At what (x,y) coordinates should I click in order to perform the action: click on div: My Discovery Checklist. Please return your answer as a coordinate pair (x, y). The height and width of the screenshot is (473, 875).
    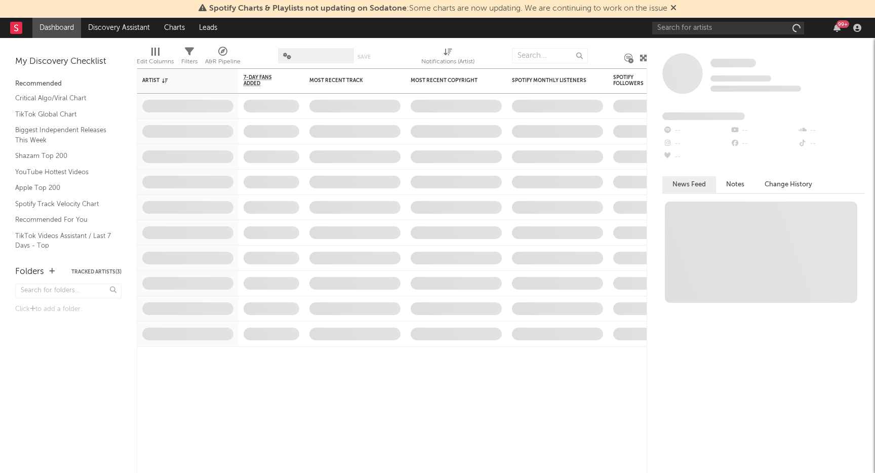
    Looking at the image, I should click on (68, 62).